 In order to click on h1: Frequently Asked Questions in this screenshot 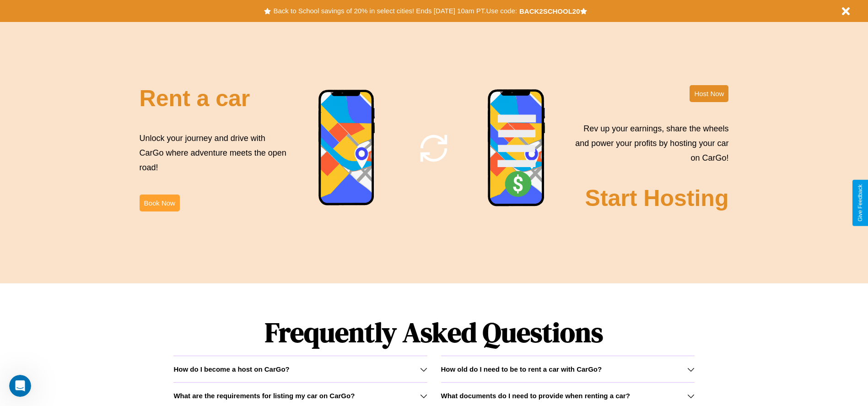, I will do `click(434, 332)`.